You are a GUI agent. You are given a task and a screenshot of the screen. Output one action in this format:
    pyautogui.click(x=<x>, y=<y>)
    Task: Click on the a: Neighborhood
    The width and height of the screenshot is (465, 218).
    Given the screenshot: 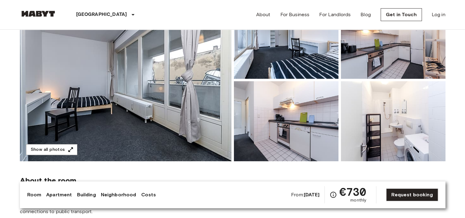 What is the action you would take?
    pyautogui.click(x=119, y=195)
    